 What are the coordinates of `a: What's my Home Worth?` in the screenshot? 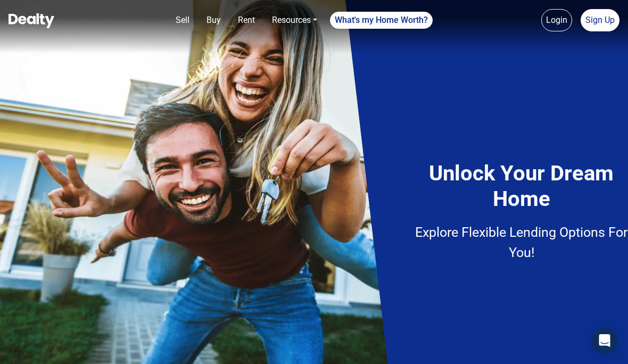 It's located at (381, 20).